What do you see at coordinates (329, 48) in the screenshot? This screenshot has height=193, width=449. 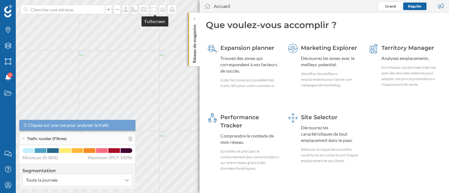 I see `span: Marketing Explorer` at bounding box center [329, 48].